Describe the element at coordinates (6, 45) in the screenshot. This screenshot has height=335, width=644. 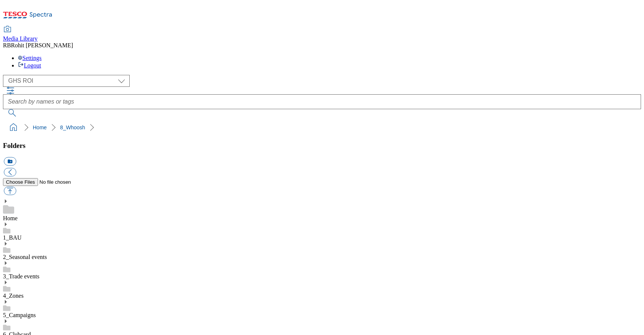
I see `span: RB` at that location.